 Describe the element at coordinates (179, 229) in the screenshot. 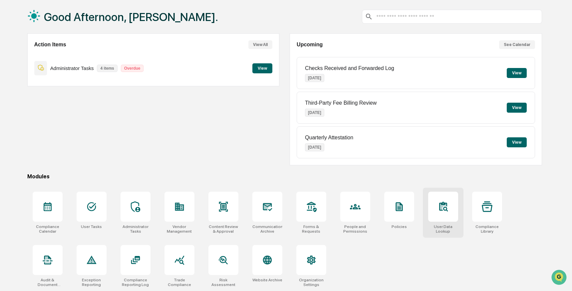

I see `div: Vendor Management` at that location.